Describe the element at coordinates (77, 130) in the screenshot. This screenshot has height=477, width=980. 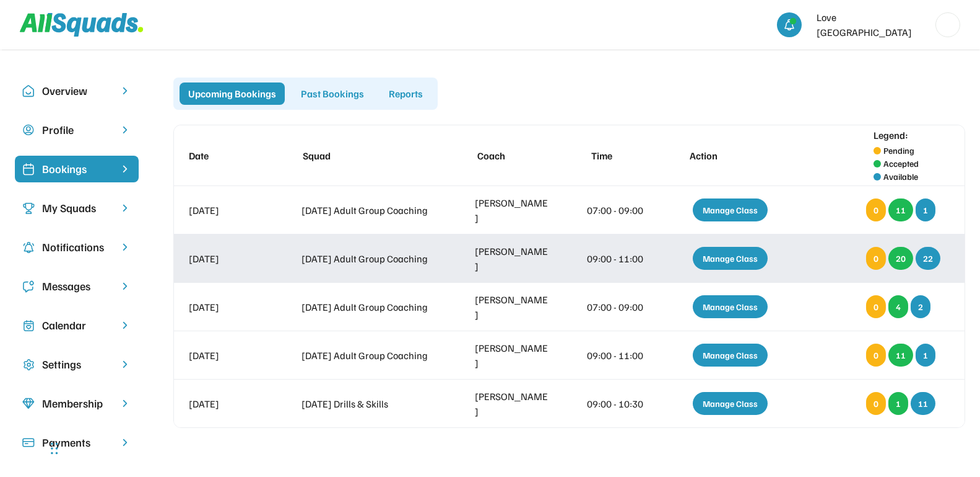
I see `div: Profile` at that location.